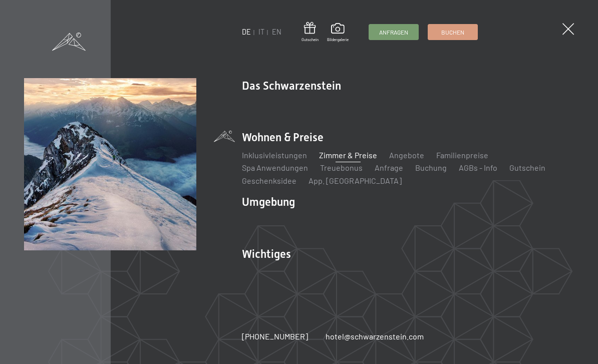 The height and width of the screenshot is (364, 598). What do you see at coordinates (453, 32) in the screenshot?
I see `span: Buchen` at bounding box center [453, 32].